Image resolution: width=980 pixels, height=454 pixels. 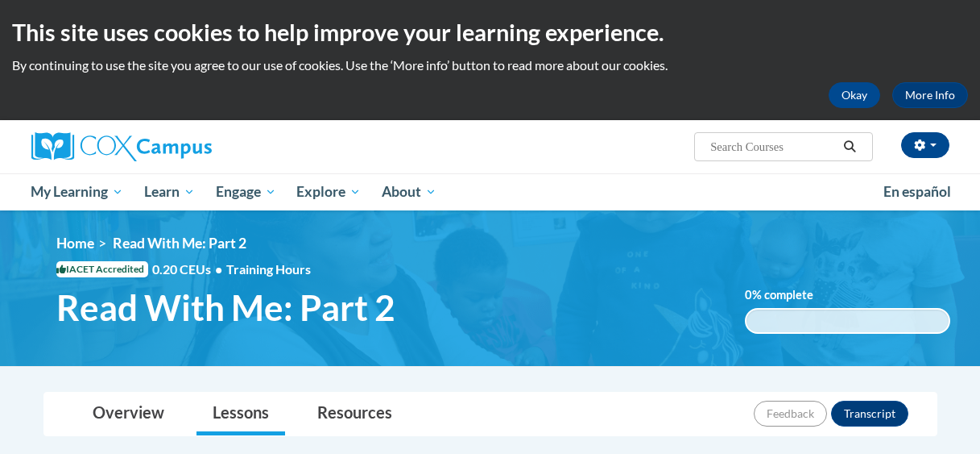 What do you see at coordinates (409, 192) in the screenshot?
I see `a: About` at bounding box center [409, 192].